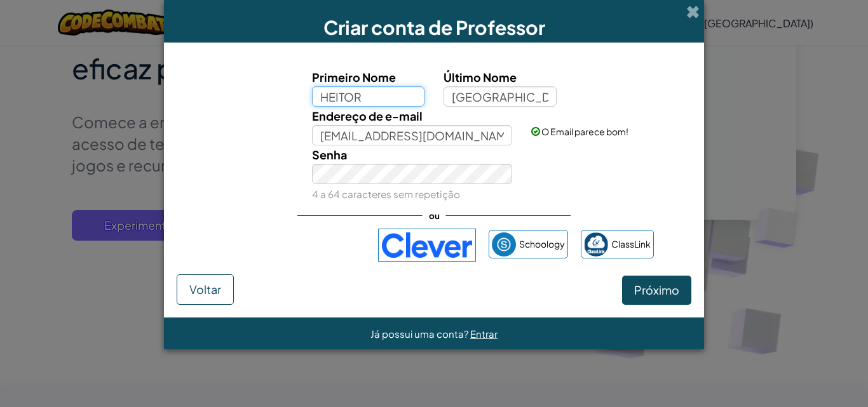 This screenshot has width=868, height=407. Describe the element at coordinates (504, 245) in the screenshot. I see `img: schoology.png` at that location.